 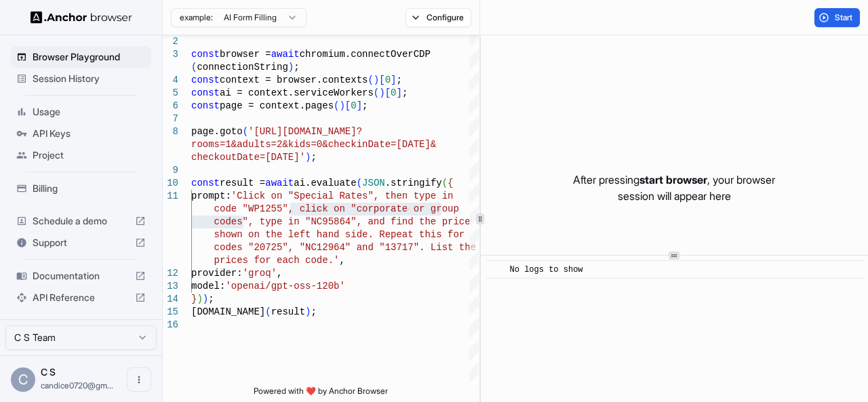 What do you see at coordinates (170, 312) in the screenshot?
I see `div: 15` at bounding box center [170, 312].